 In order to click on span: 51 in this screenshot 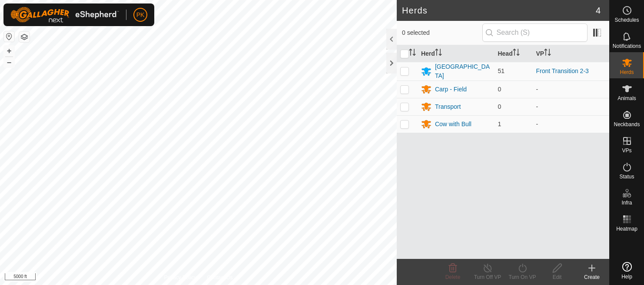, I will do `click(501, 71)`.